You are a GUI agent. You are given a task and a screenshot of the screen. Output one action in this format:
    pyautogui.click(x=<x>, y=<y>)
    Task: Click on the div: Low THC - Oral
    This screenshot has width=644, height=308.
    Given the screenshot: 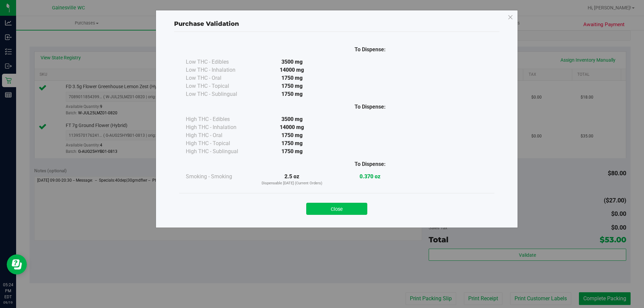 What is the action you would take?
    pyautogui.click(x=219, y=78)
    